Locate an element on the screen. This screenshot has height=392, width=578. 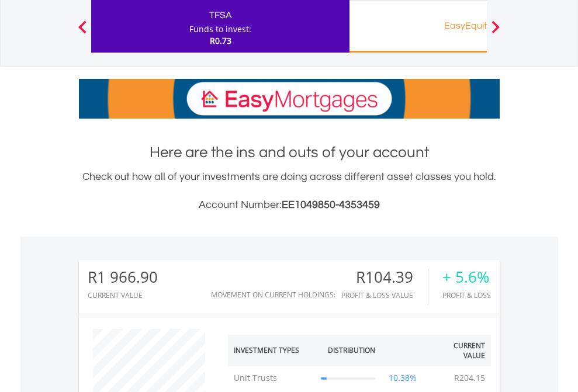
div: R1 966.90 is located at coordinates (123, 277).